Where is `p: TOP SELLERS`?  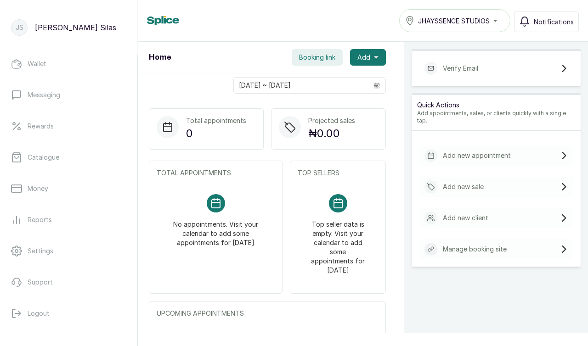
p: TOP SELLERS is located at coordinates (337, 173).